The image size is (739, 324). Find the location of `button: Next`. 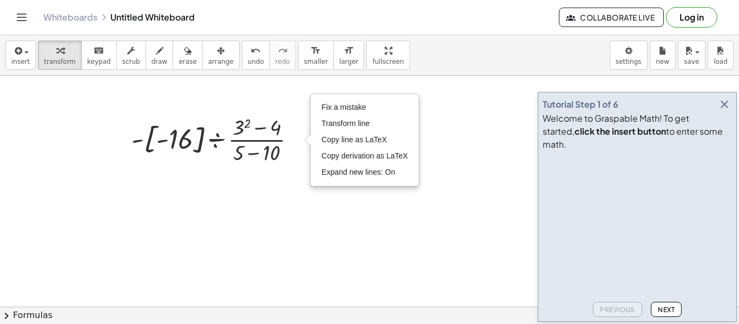

button: Next is located at coordinates (666, 310).